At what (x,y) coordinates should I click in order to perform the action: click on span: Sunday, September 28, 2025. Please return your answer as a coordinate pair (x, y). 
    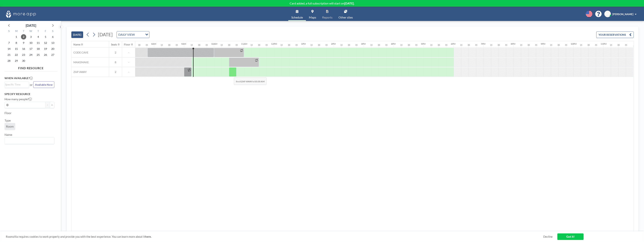
    Looking at the image, I should click on (9, 61).